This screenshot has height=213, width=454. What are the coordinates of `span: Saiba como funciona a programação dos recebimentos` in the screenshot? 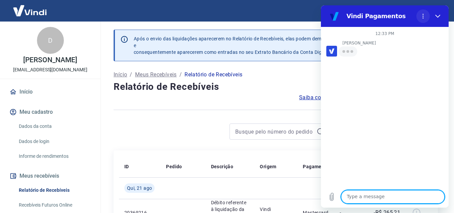 It's located at (368, 97).